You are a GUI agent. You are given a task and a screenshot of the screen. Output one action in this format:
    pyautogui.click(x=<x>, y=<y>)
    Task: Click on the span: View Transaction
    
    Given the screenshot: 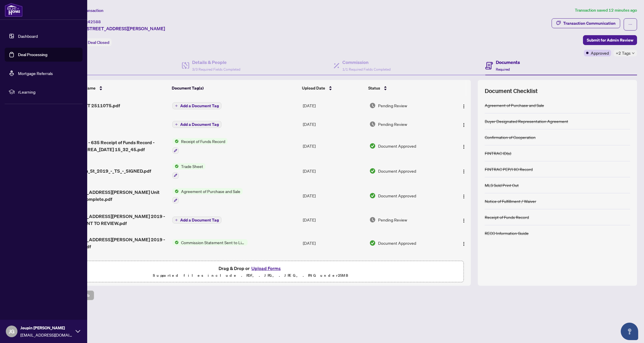 What is the action you would take?
    pyautogui.click(x=88, y=11)
    